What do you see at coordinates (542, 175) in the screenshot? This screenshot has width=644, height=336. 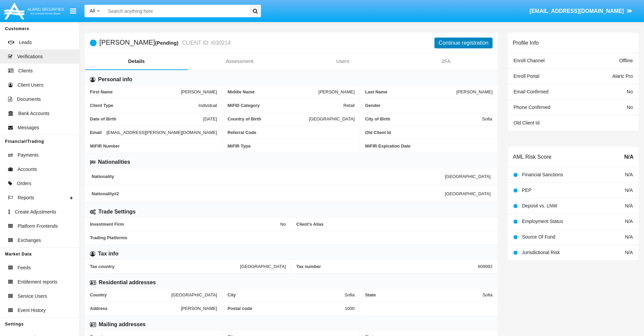 I see `span: Financial Sanctions` at bounding box center [542, 175].